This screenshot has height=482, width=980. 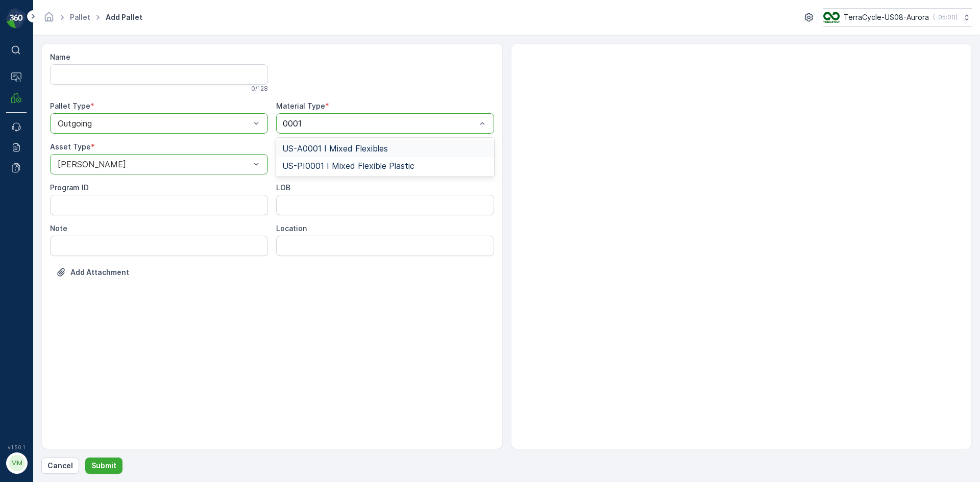 What do you see at coordinates (886, 17) in the screenshot?
I see `p: TerraCycle-US08-Aurora` at bounding box center [886, 17].